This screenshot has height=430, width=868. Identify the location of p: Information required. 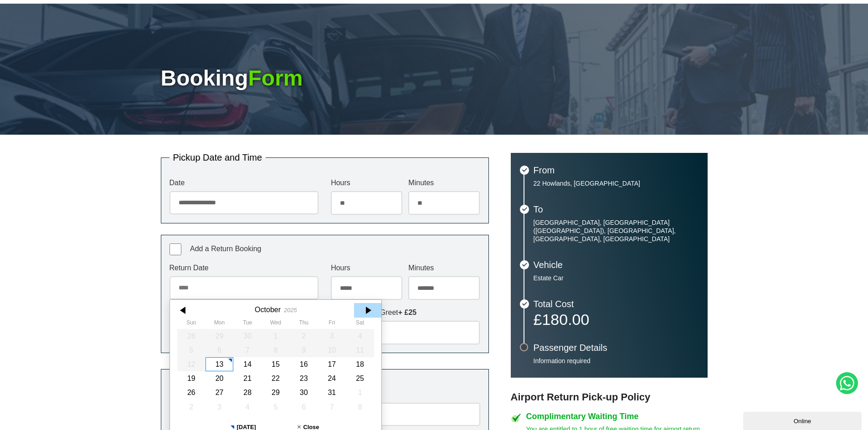
(616, 361).